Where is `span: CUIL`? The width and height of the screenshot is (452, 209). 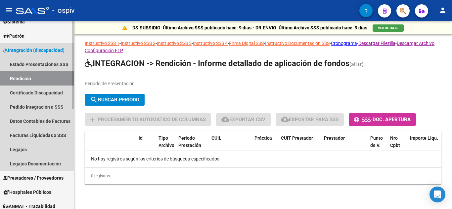 span: CUIL is located at coordinates (216, 138).